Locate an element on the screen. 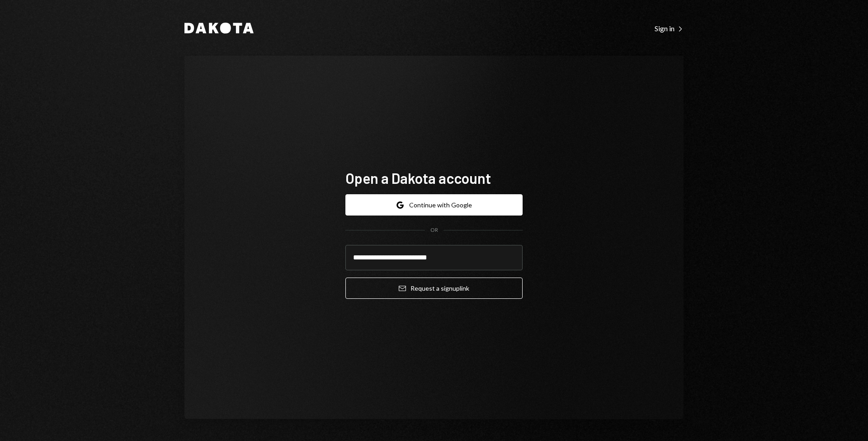 This screenshot has height=441, width=868. div: OR is located at coordinates (434, 230).